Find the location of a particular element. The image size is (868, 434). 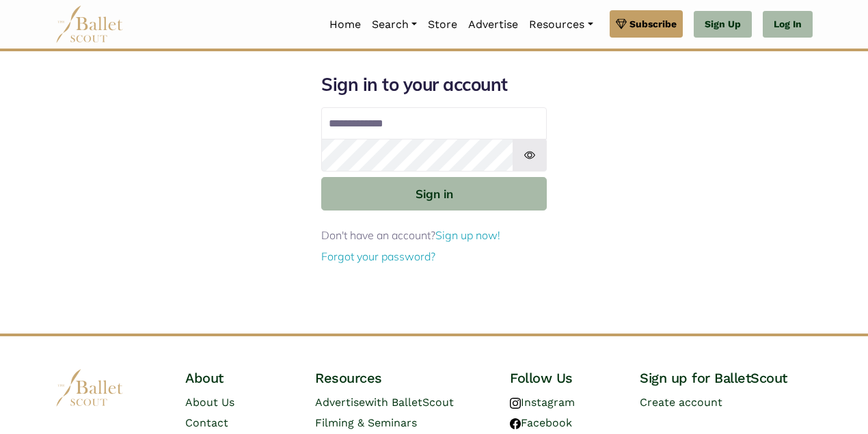

span: Subscribe is located at coordinates (652, 24).